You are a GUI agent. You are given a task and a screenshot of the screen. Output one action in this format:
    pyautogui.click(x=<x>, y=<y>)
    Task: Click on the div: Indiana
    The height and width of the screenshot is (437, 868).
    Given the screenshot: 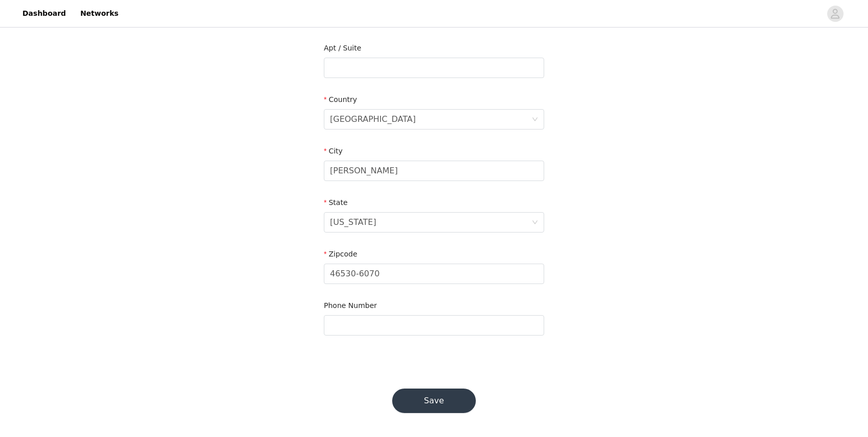 What is the action you would take?
    pyautogui.click(x=353, y=223)
    